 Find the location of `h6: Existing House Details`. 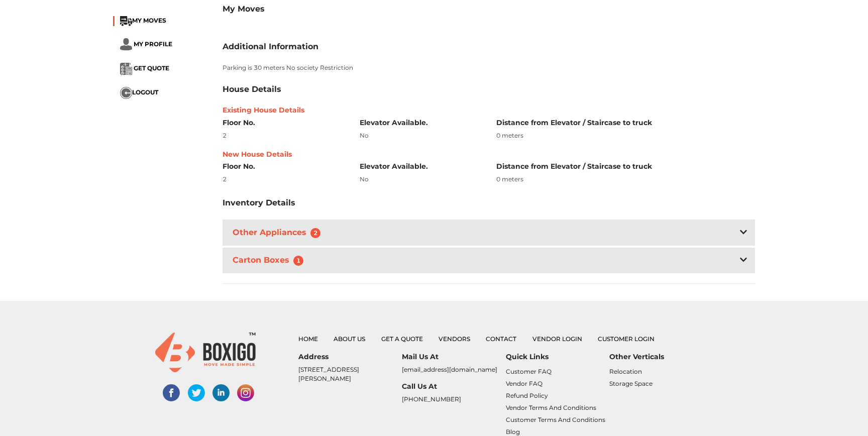

h6: Existing House Details is located at coordinates (488, 110).